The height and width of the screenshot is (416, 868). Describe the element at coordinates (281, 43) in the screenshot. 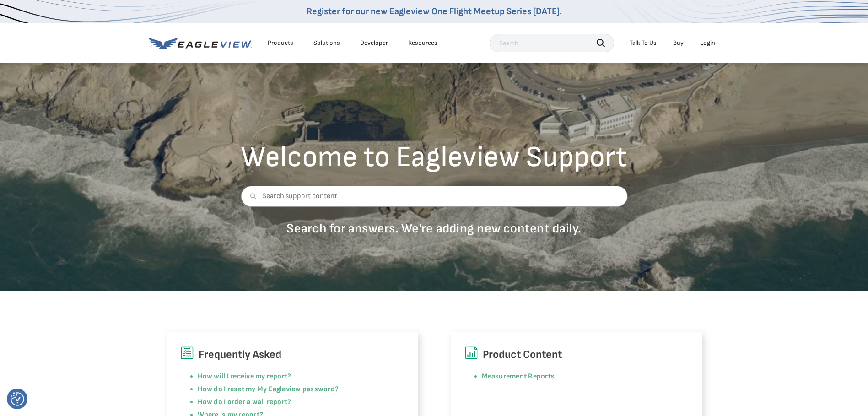

I see `div: Products` at that location.